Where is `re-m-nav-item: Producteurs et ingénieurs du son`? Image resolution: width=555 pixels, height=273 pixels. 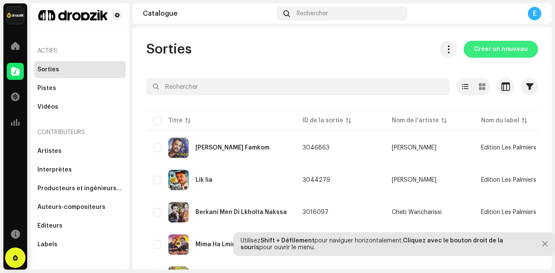 re-m-nav-item: Producteurs et ingénieurs du son is located at coordinates (80, 189).